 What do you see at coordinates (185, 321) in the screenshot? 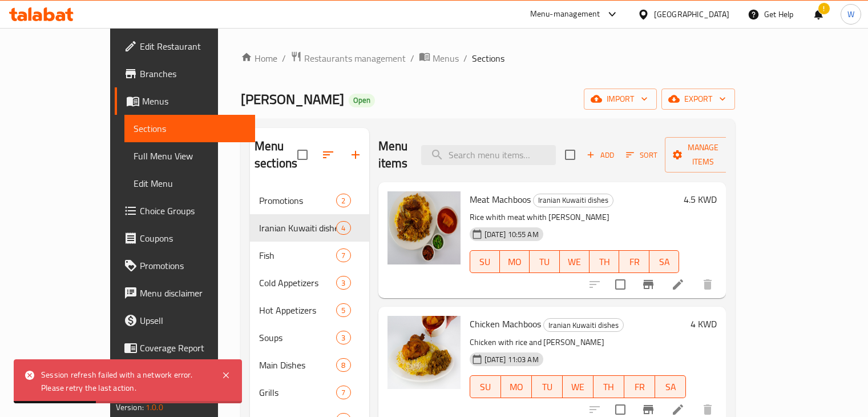
I see `a: Upsell` at bounding box center [185, 321].